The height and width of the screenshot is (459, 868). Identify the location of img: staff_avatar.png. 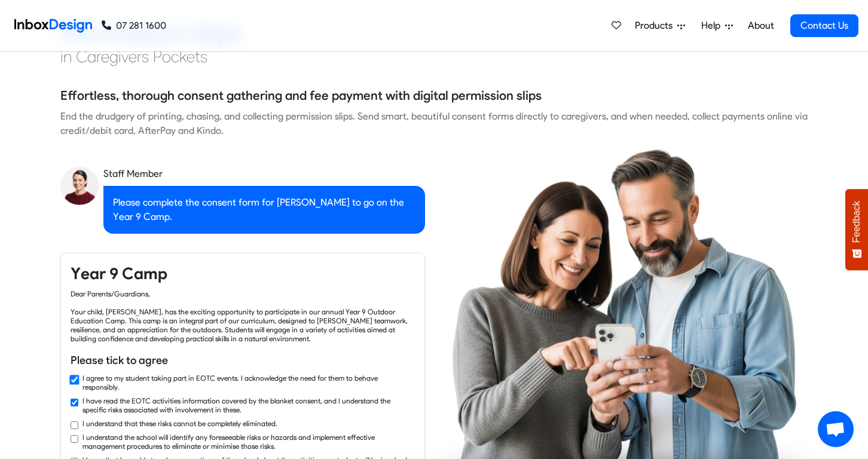
(80, 186).